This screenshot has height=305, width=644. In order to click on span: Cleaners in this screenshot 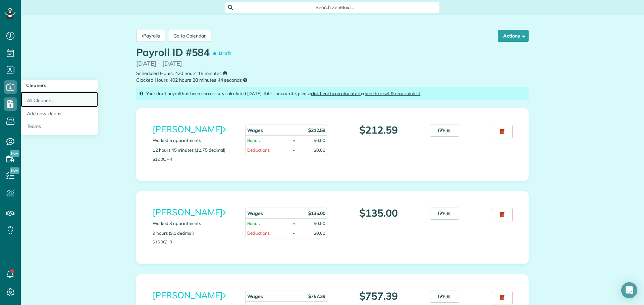, I will do `click(36, 85)`.